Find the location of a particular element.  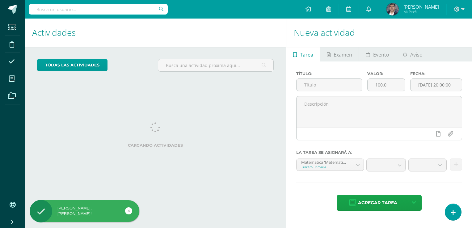

a: todas las Actividades is located at coordinates (72, 65).